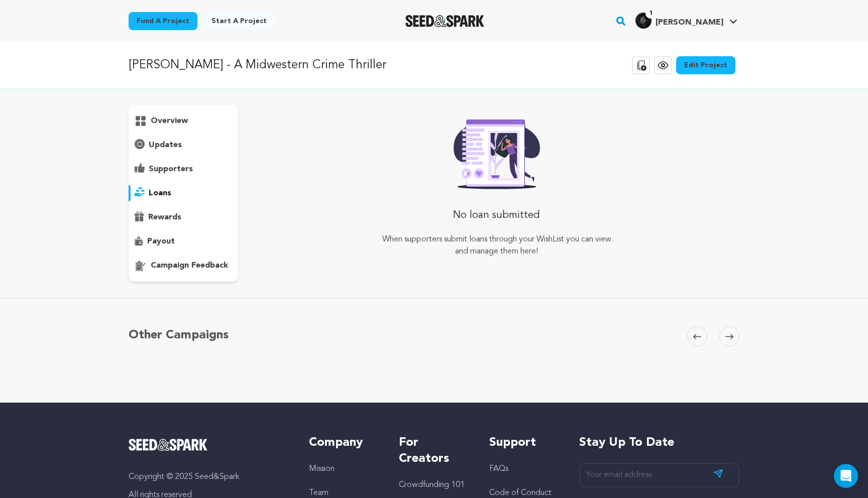 Image resolution: width=868 pixels, height=498 pixels. I want to click on h5: Stay up to date, so click(659, 443).